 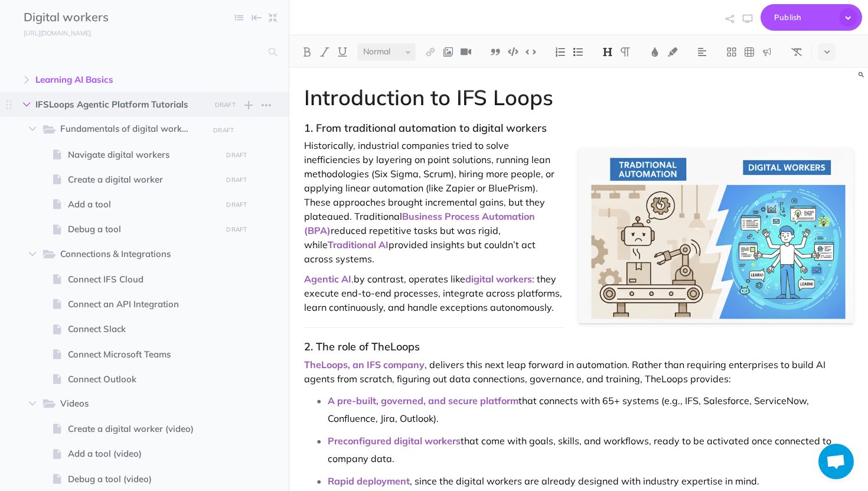 I want to click on input: Search, so click(x=143, y=52).